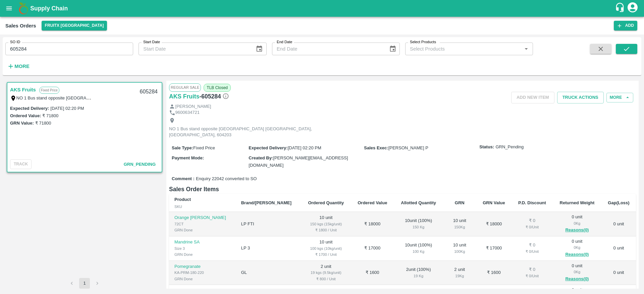  What do you see at coordinates (84, 283) in the screenshot?
I see `nav: pagination navigation` at bounding box center [84, 283].